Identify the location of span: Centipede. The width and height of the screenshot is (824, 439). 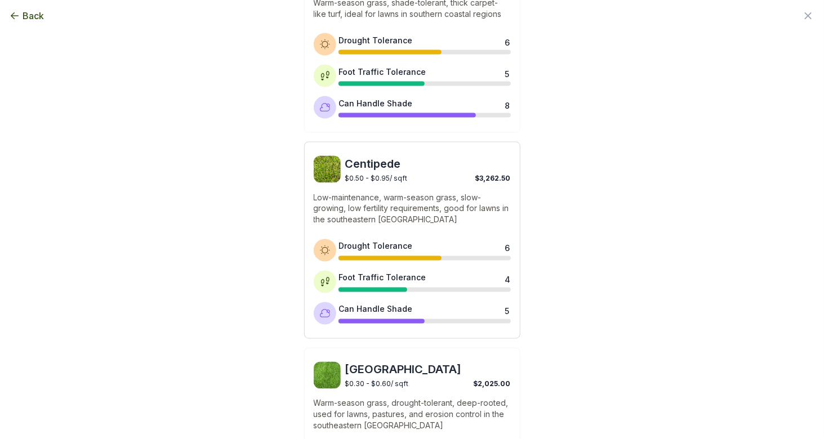
(428, 164).